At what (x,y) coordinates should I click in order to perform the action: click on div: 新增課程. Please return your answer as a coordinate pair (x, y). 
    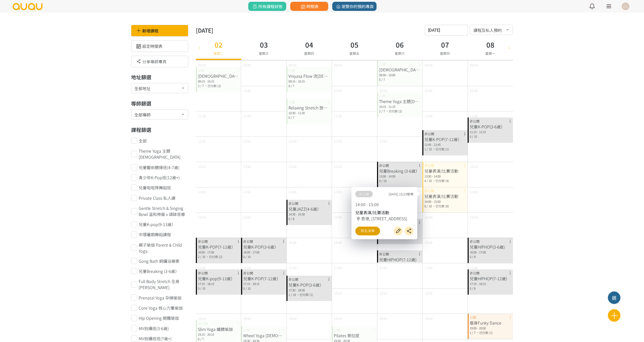
    Looking at the image, I should click on (159, 31).